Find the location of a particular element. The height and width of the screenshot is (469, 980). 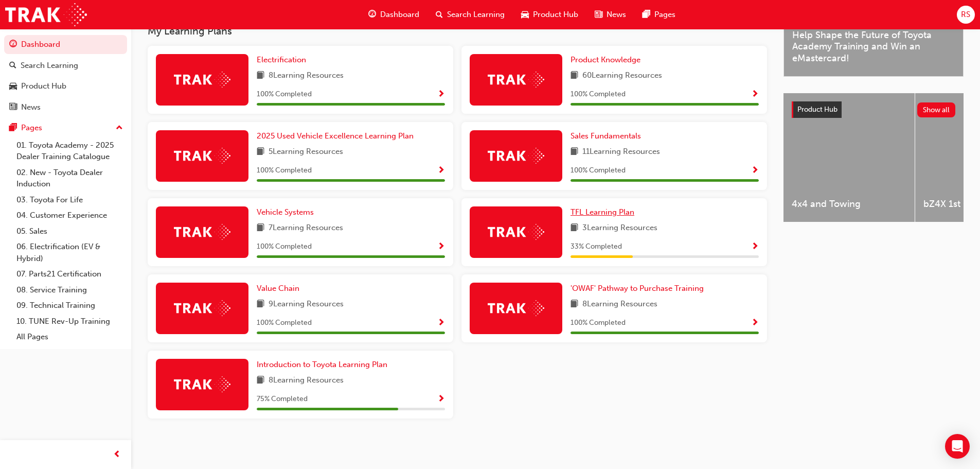

a: Value Chain is located at coordinates (280, 288).